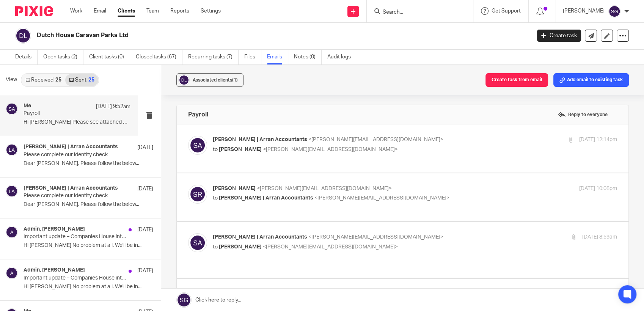 The height and width of the screenshot is (311, 644). I want to click on button: Add email to existing task, so click(591, 80).